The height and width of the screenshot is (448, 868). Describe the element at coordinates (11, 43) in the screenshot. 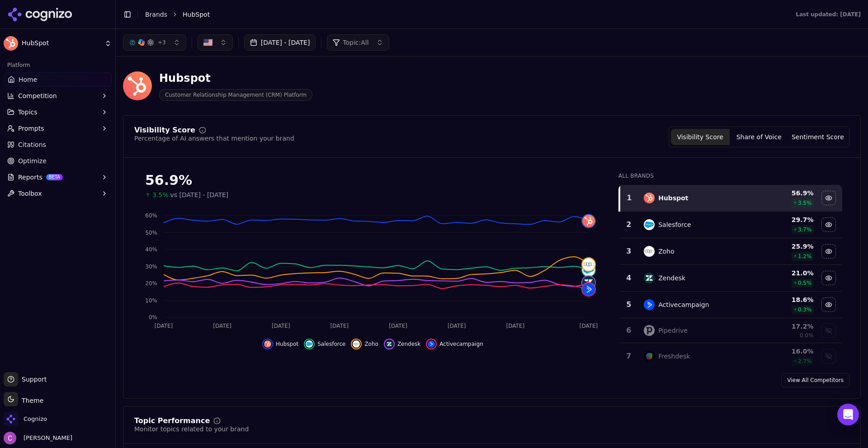

I see `img: HubSpot` at that location.